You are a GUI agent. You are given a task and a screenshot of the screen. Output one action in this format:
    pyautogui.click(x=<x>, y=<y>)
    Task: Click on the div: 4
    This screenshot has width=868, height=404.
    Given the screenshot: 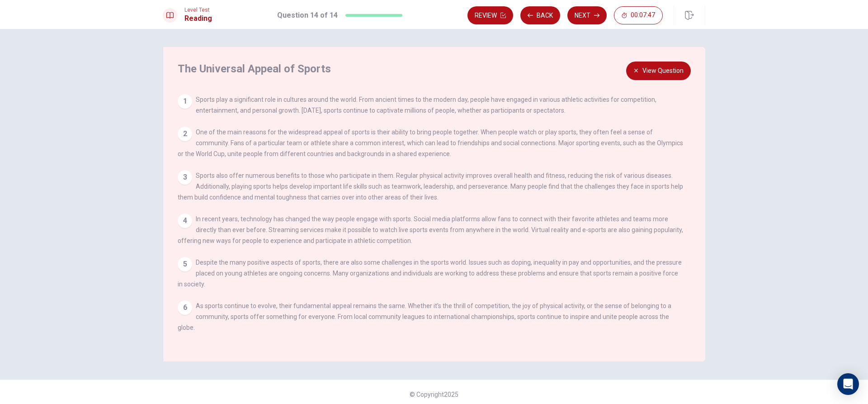 What is the action you would take?
    pyautogui.click(x=185, y=221)
    